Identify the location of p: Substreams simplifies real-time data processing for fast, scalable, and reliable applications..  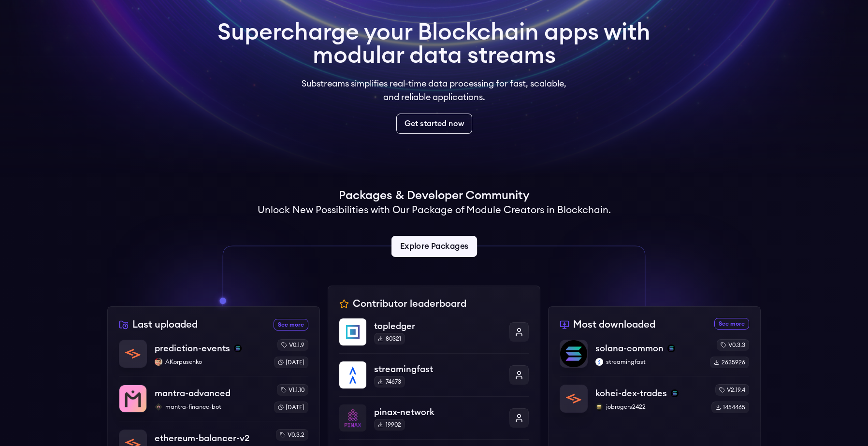
(434, 90).